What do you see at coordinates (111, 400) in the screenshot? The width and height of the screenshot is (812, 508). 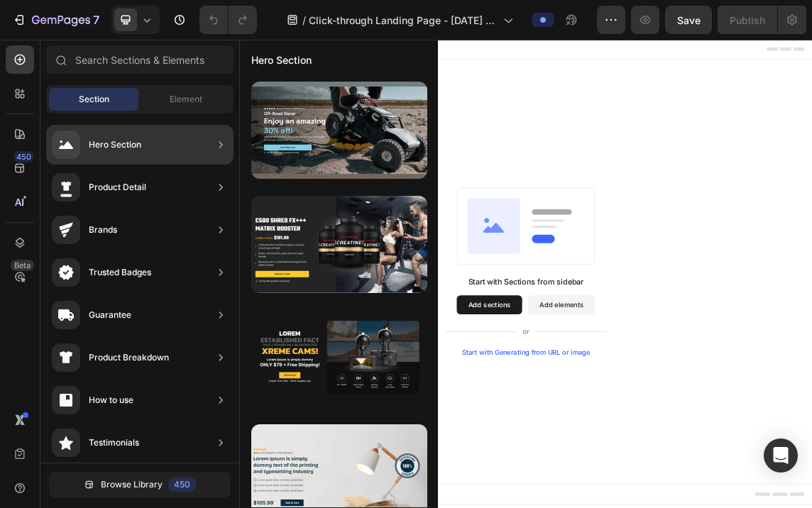 I see `div: How to use` at bounding box center [111, 400].